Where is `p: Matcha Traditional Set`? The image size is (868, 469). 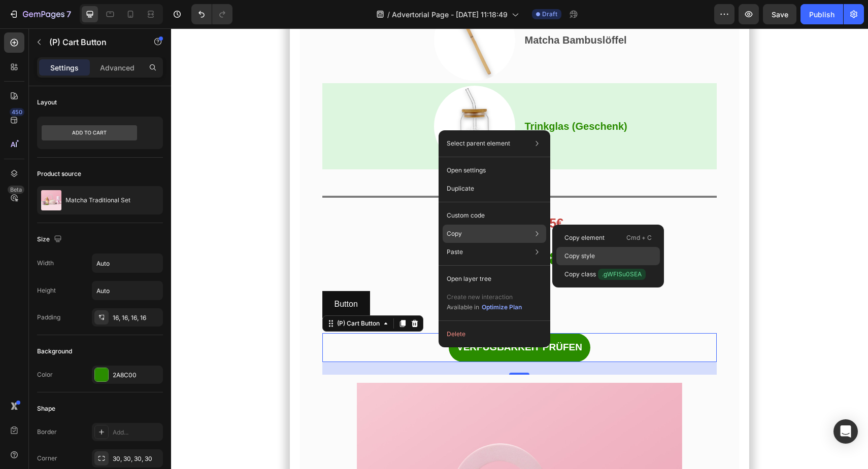
p: Matcha Traditional Set is located at coordinates (98, 200).